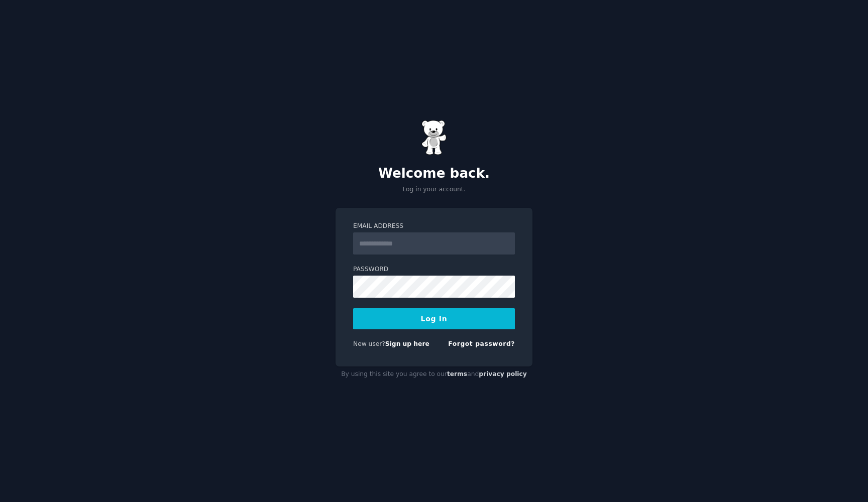 This screenshot has height=502, width=868. Describe the element at coordinates (434, 174) in the screenshot. I see `h2: Welcome back.` at that location.